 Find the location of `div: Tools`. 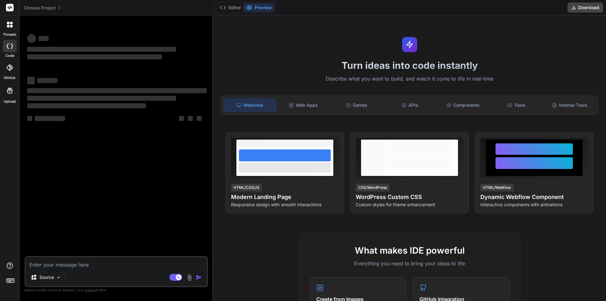

div: Tools is located at coordinates (517, 105).